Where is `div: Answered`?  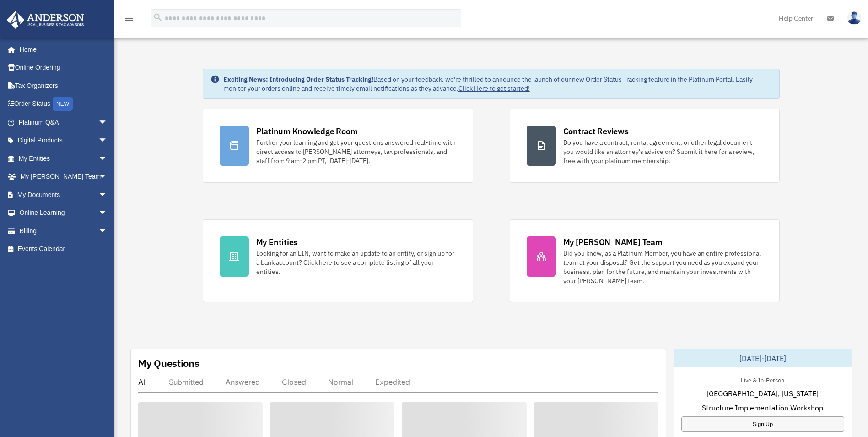 div: Answered is located at coordinates (242, 381).